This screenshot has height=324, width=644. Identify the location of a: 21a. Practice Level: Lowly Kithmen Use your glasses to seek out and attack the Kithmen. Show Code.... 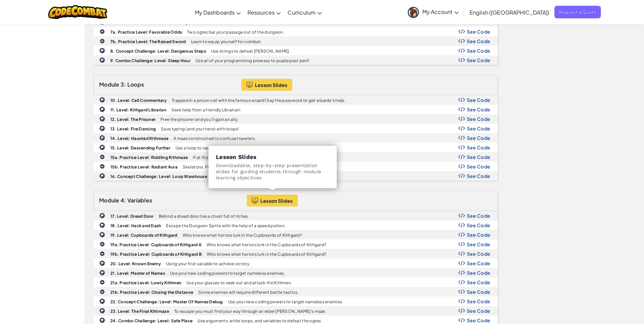
(296, 282).